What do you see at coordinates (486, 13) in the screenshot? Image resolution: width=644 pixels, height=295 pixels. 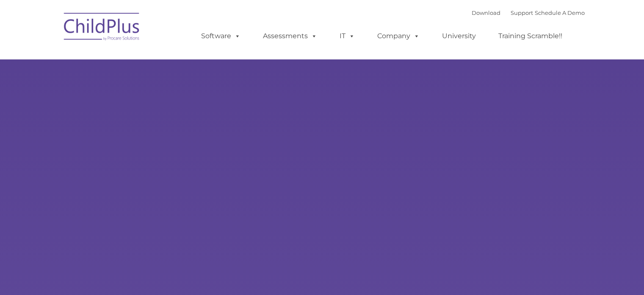 I see `a: Download` at bounding box center [486, 13].